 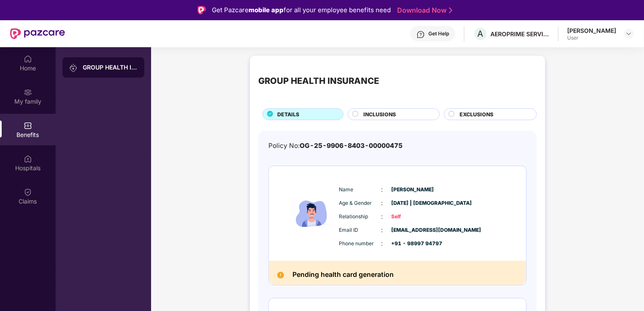 I want to click on span: Relationship, so click(x=360, y=217).